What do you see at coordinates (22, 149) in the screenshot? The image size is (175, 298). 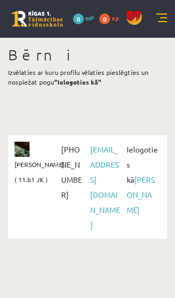 I see `img: Marta Cekula` at bounding box center [22, 149].